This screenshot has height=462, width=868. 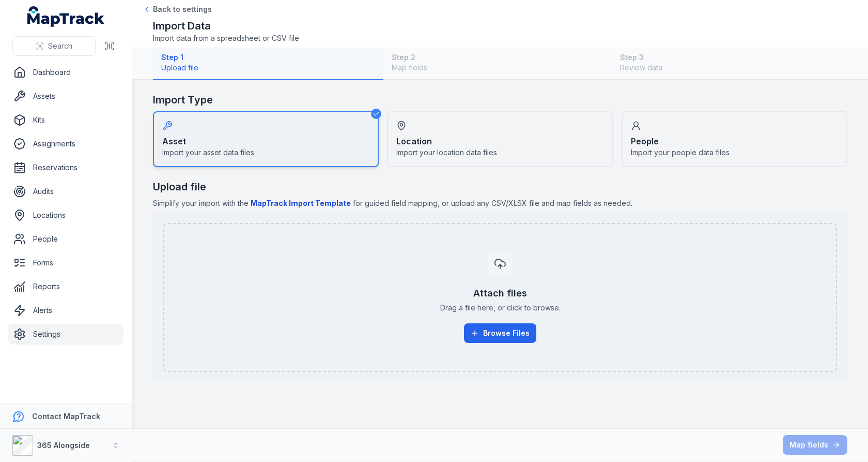 What do you see at coordinates (226, 26) in the screenshot?
I see `h2: Import Data` at bounding box center [226, 26].